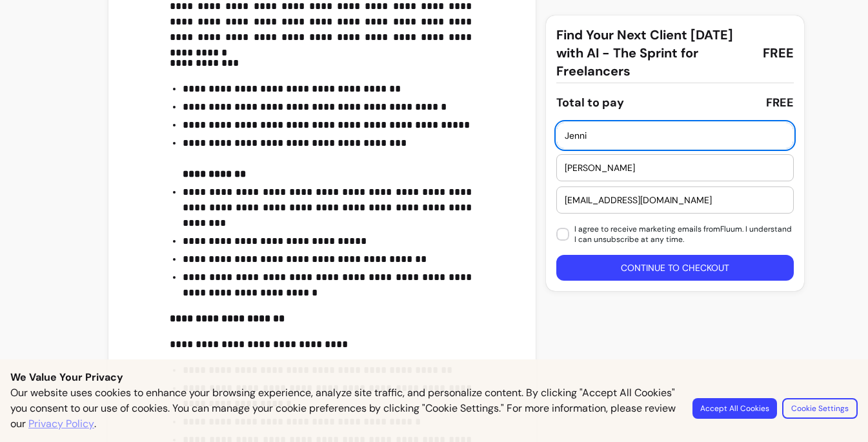 Image resolution: width=868 pixels, height=442 pixels. What do you see at coordinates (434, 378) in the screenshot?
I see `p: We Value Your Privacy` at bounding box center [434, 378].